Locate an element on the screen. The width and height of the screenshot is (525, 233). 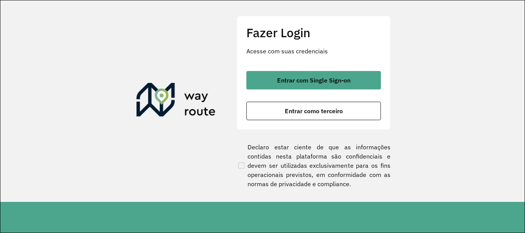
label: Declaro estar ciente de que as informações contidas nesta plataforma são confidenciais e devem se... is located at coordinates (314, 166).